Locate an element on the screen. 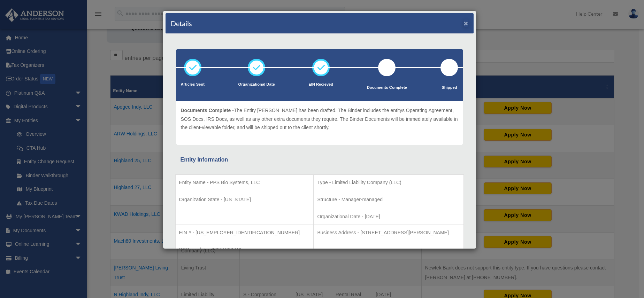  p: Articles Sent is located at coordinates (193, 85).